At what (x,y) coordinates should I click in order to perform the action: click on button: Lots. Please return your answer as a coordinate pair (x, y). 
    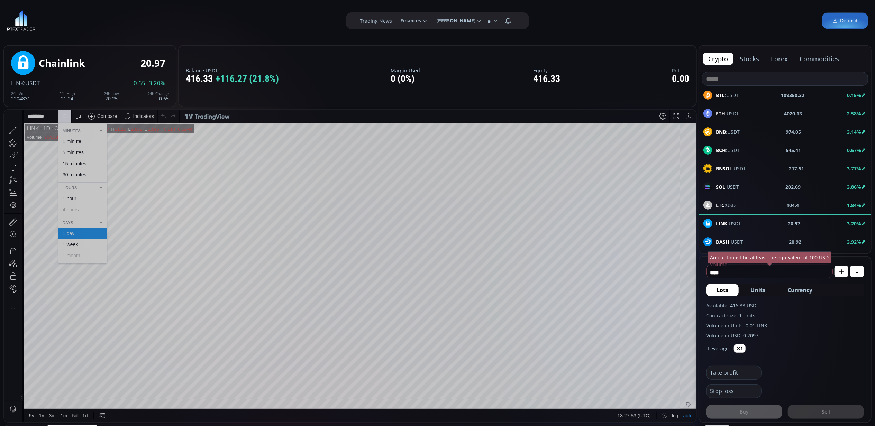
    Looking at the image, I should click on (722, 290).